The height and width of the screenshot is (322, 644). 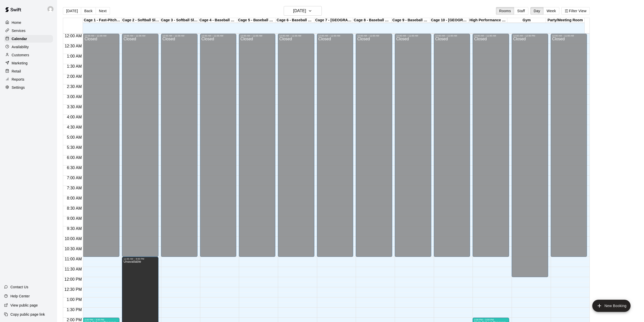 What do you see at coordinates (73, 279) in the screenshot?
I see `span: 12:00 PM` at bounding box center [73, 279].